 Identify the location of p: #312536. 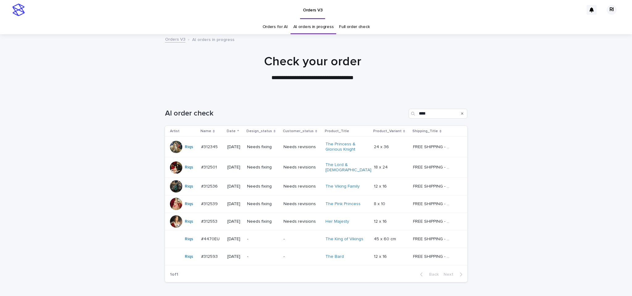
(210, 186).